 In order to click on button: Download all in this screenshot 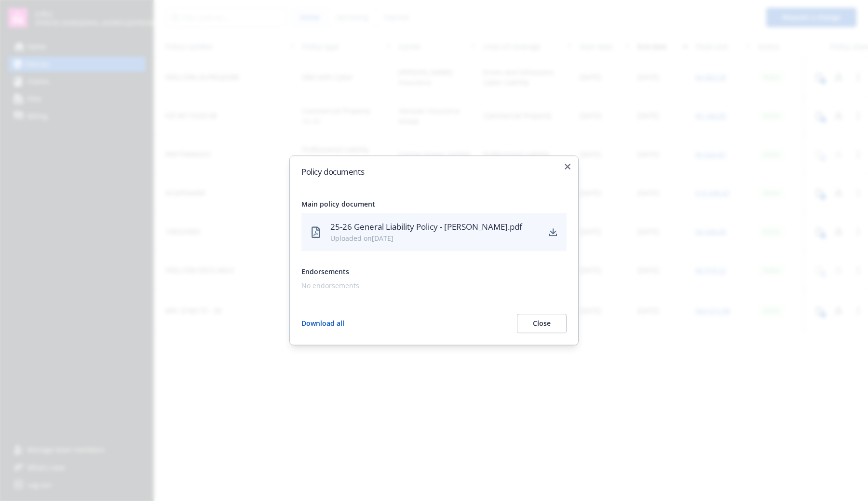, I will do `click(323, 324)`.